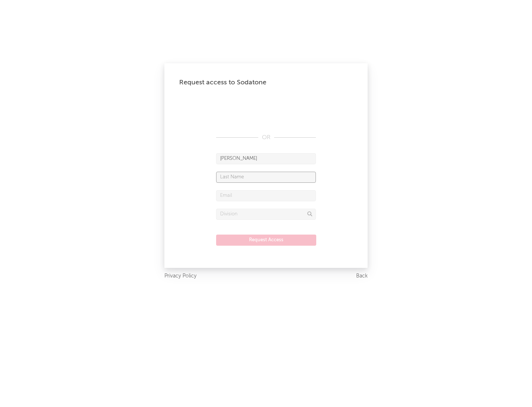 Image resolution: width=532 pixels, height=407 pixels. What do you see at coordinates (180, 276) in the screenshot?
I see `a: Privacy Policy` at bounding box center [180, 276].